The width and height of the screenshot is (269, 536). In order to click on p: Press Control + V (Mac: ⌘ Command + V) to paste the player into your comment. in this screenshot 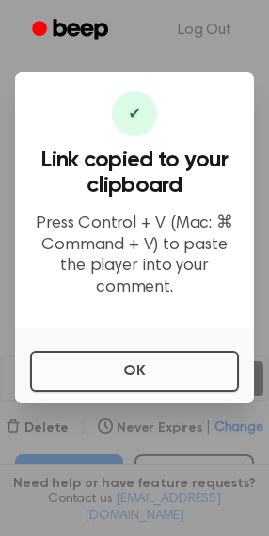, I will do `click(134, 256)`.